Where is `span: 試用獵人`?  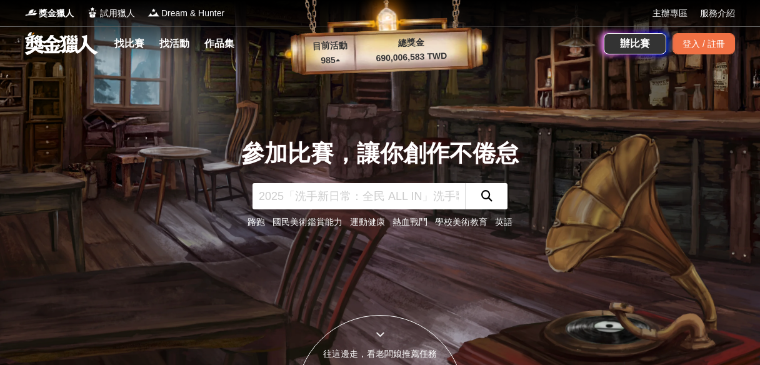 span: 試用獵人 is located at coordinates (118, 13).